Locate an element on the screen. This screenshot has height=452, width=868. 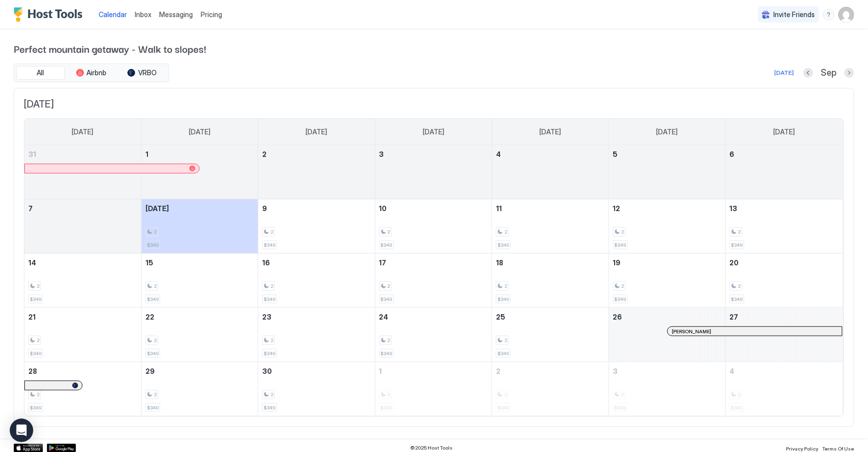
button: VRBO is located at coordinates (142, 73).